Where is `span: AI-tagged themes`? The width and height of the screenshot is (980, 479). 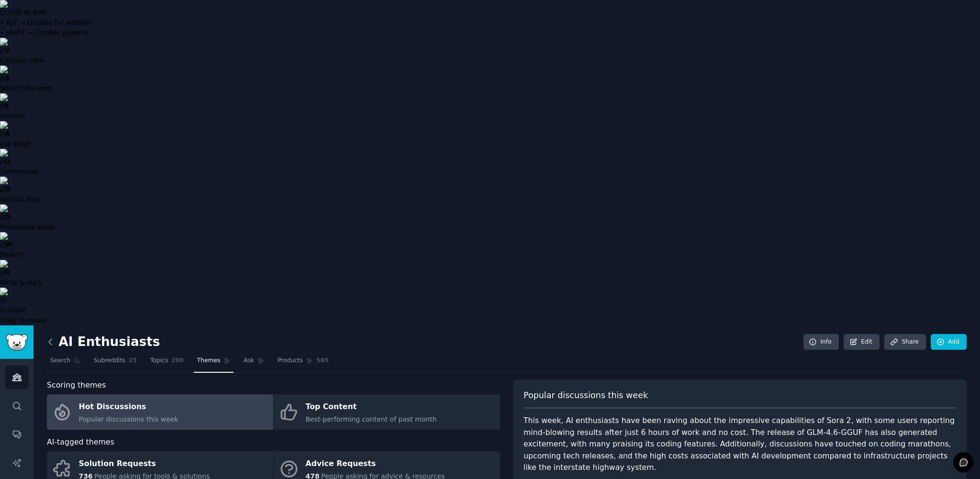 span: AI-tagged themes is located at coordinates (80, 442).